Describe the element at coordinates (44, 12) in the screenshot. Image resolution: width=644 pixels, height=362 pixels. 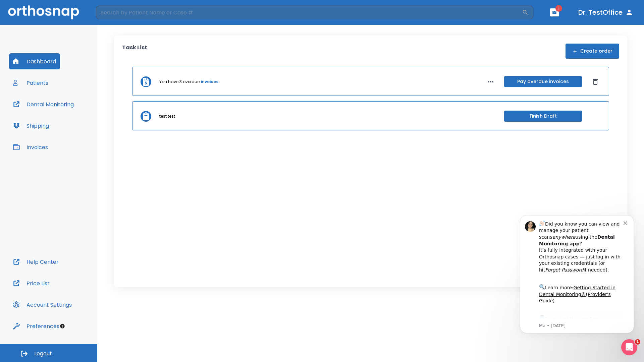
I see `img: Orthosnap` at that location.